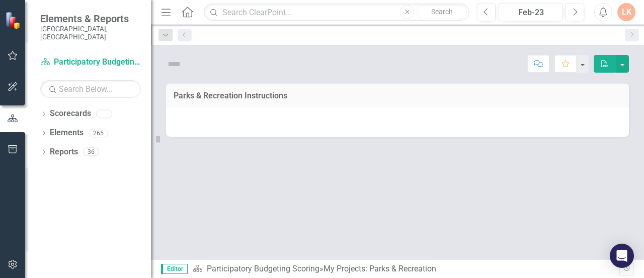 The image size is (644, 278). I want to click on button: Search, so click(442, 12).